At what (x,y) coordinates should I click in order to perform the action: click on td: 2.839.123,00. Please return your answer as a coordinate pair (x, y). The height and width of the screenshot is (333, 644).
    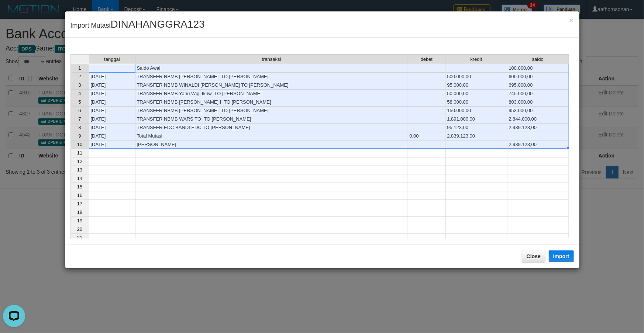
    Looking at the image, I should click on (476, 136).